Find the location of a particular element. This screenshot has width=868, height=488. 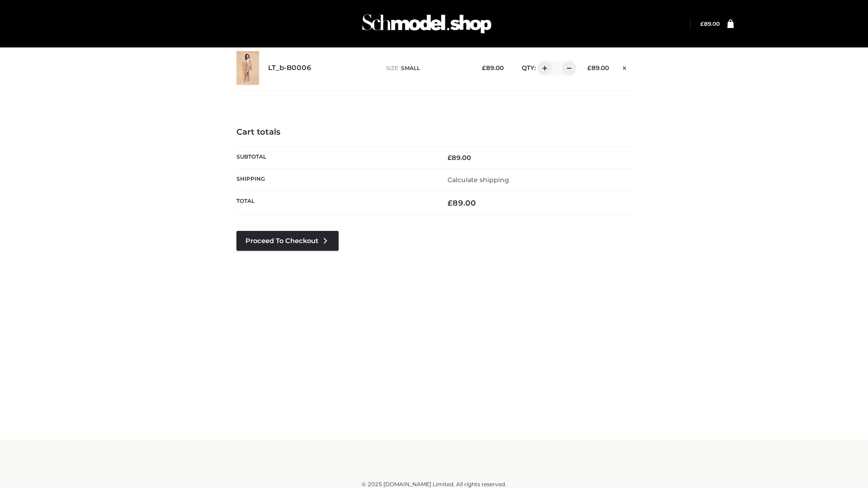

img: Schmodel Admin 964 is located at coordinates (427, 23).